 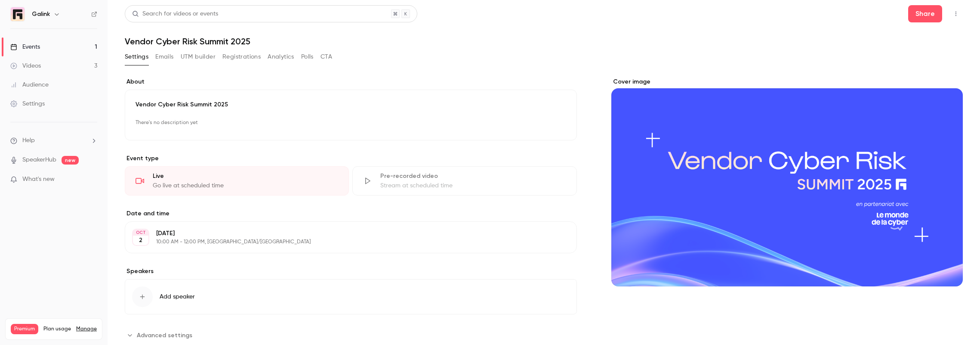 I want to click on div: Audience, so click(x=29, y=85).